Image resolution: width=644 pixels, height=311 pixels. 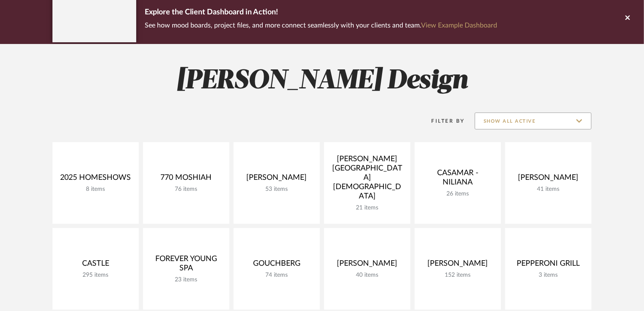 What do you see at coordinates (277, 265) in the screenshot?
I see `div: GOUCHBERG` at bounding box center [277, 265].